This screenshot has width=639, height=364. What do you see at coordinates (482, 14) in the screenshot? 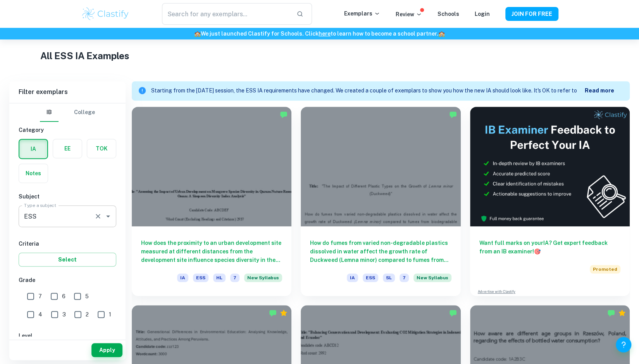
I see `a: Login` at bounding box center [482, 14].